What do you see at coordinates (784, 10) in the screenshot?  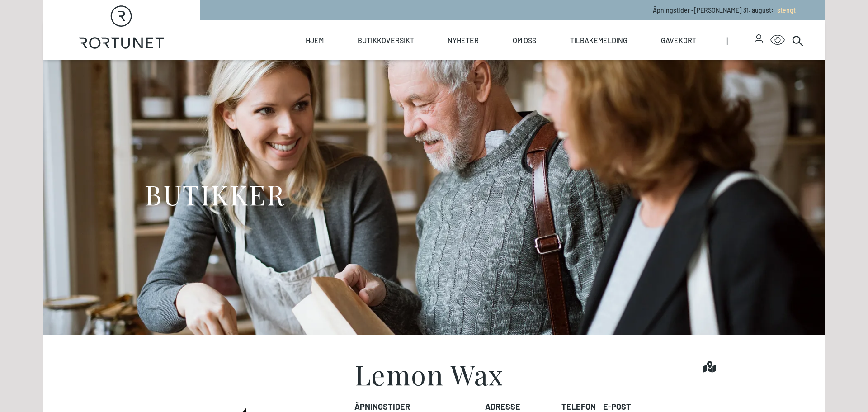 I see `a: stengt` at bounding box center [784, 10].